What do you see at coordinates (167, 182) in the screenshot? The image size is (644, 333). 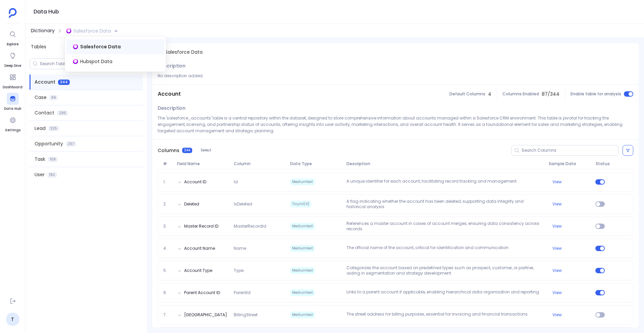 I see `span: 1.` at bounding box center [167, 182].